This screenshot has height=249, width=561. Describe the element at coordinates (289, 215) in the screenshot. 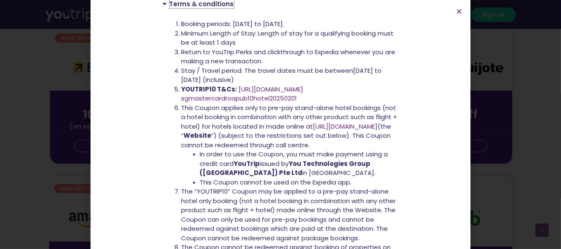

I see `span: The “YOUTRIP10” Coupon may be applied to a pre-pay stand-alone hotel only booking (not a hotel bo...` at that location.